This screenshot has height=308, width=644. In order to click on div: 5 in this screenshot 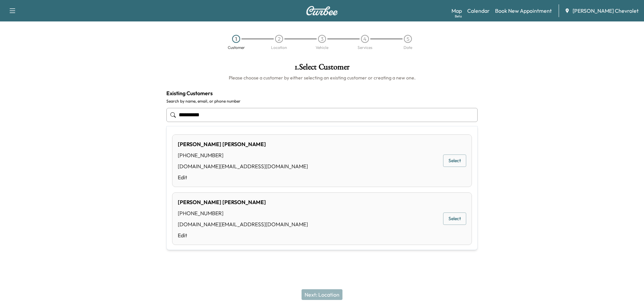, I will do `click(408, 39)`.